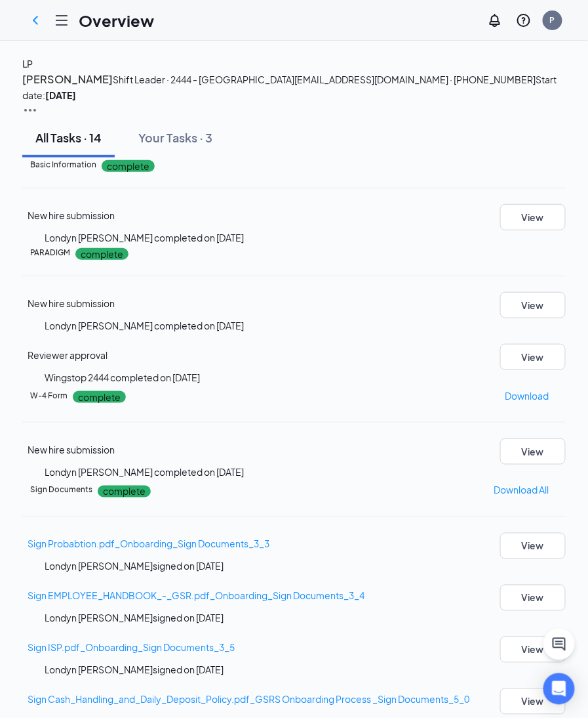 This screenshot has height=718, width=588. I want to click on p: Download All, so click(522, 490).